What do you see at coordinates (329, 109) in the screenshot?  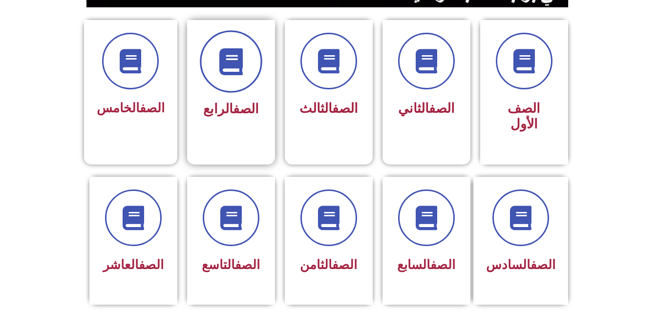 I see `span: الثالث` at bounding box center [329, 109].